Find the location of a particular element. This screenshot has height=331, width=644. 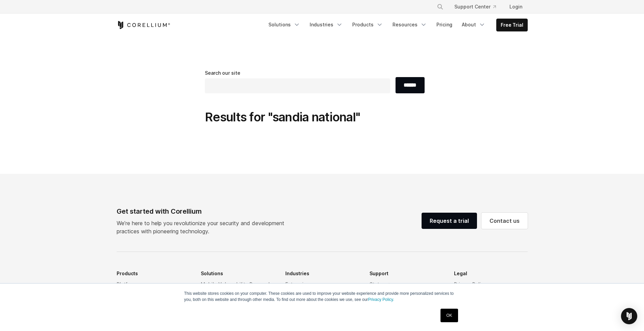

p: We’re here to help you revolutionize your security and development practices with pioneering tech... is located at coordinates (203, 227).